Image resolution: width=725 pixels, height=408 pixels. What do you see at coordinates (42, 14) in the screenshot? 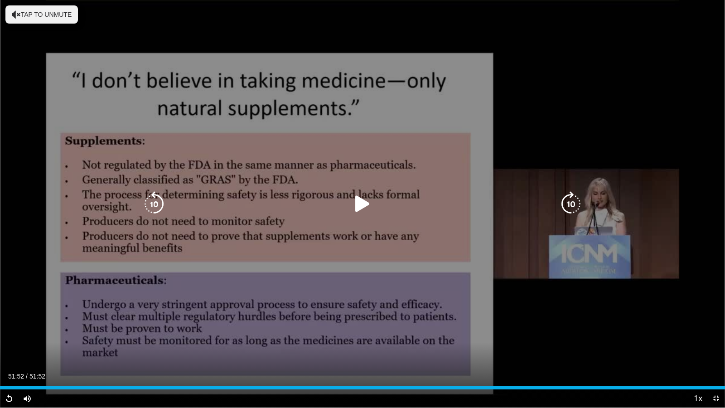
I see `button: Tap to unmute` at bounding box center [42, 14].